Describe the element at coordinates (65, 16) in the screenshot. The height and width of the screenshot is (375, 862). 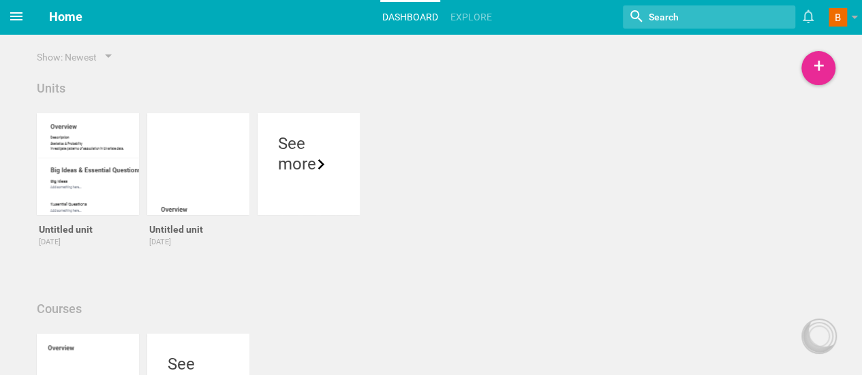
I see `span: Home` at that location.